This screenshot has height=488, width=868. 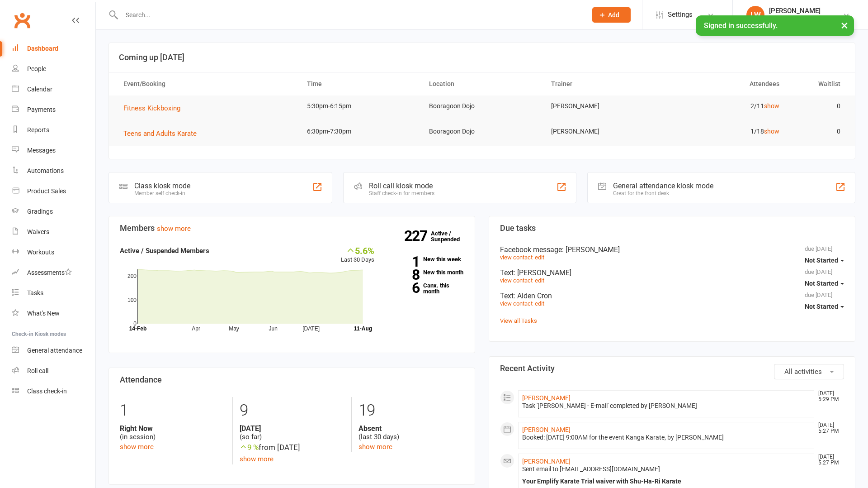 What do you see at coordinates (40, 252) in the screenshot?
I see `div: Workouts` at bounding box center [40, 252].